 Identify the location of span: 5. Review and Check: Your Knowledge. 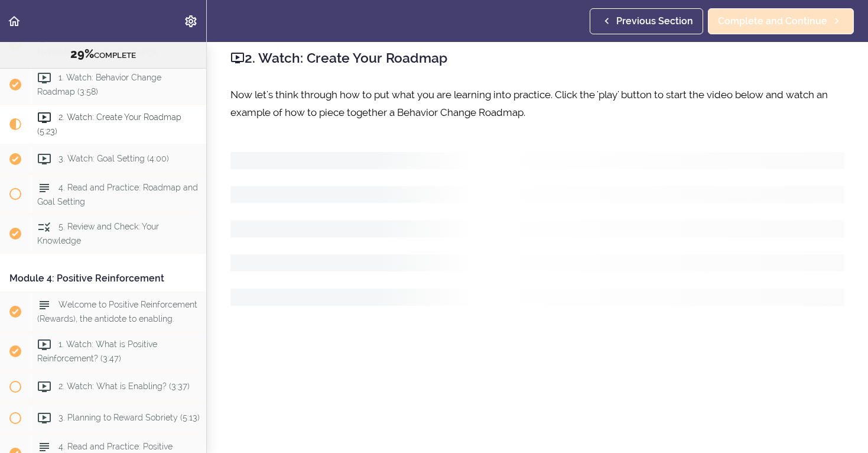
(98, 233).